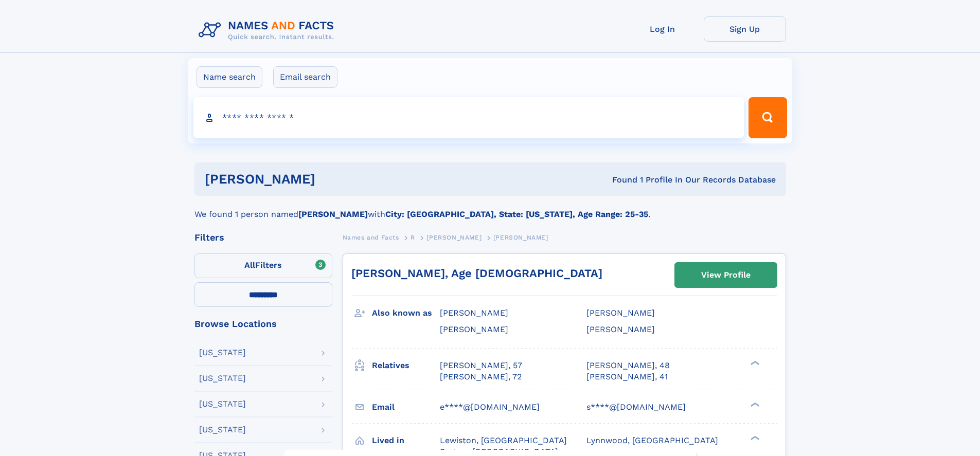 The width and height of the screenshot is (980, 456). I want to click on img: Logo Names and Facts, so click(269, 30).